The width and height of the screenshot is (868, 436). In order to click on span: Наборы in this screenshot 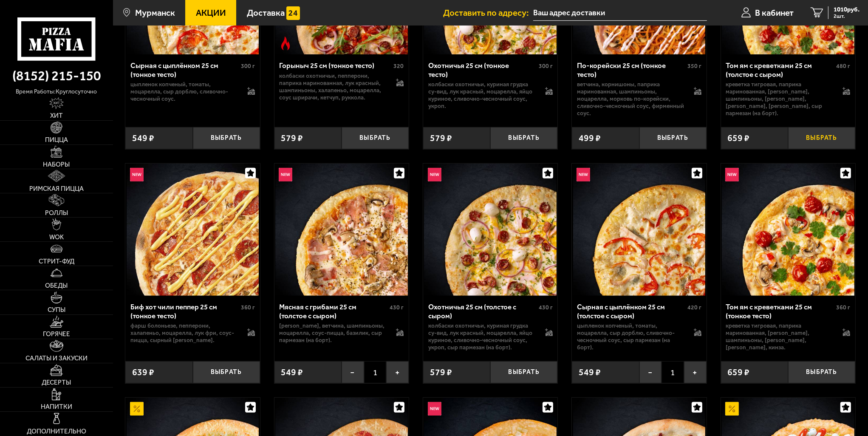, I will do `click(56, 165)`.